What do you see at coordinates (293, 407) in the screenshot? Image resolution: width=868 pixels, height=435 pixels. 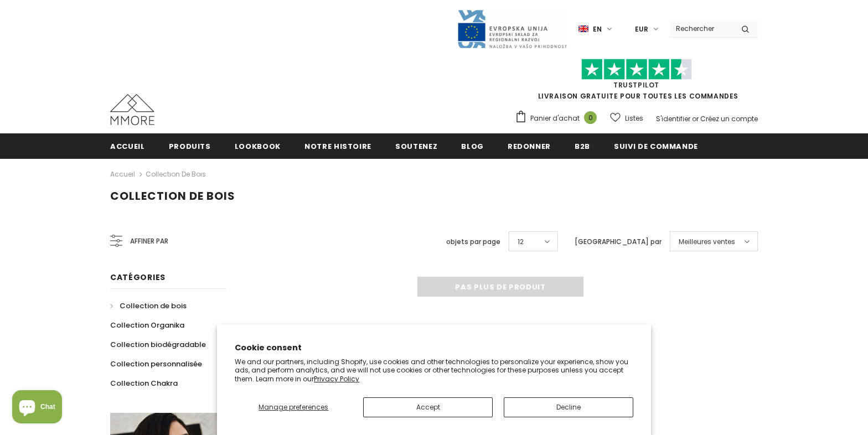 I see `span: Manage preferences` at bounding box center [293, 407].